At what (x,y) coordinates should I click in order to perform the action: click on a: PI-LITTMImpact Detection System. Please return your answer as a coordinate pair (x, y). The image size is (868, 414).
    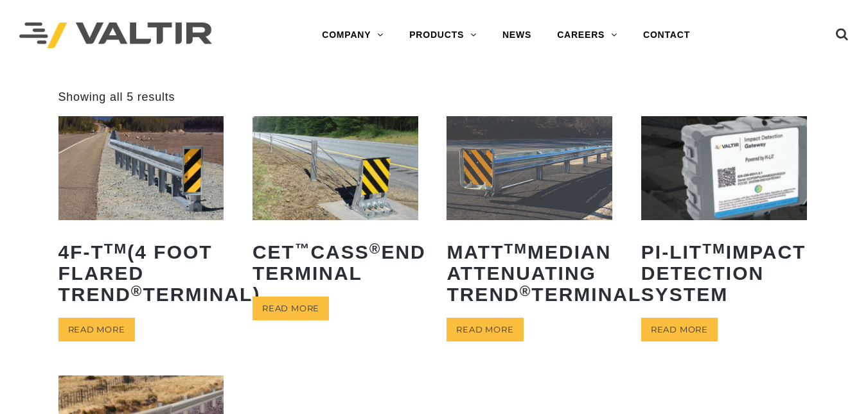
    Looking at the image, I should click on (724, 215).